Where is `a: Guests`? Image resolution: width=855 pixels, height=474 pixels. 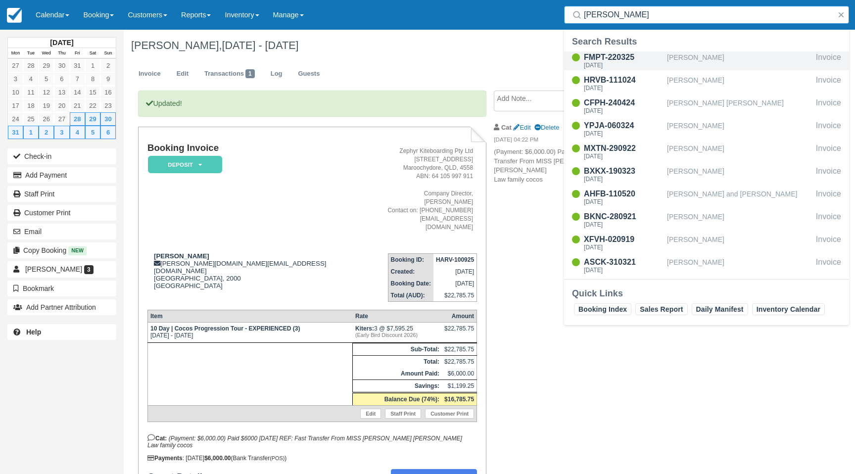
a: Guests is located at coordinates (309, 74).